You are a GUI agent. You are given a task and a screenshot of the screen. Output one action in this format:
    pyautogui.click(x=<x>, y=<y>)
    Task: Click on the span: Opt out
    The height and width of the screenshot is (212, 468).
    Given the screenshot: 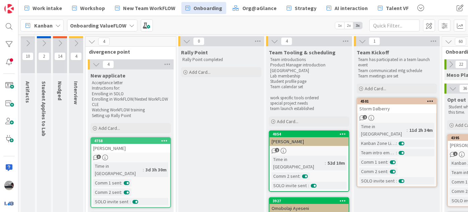 What is the action you would take?
    pyautogui.click(x=457, y=100)
    